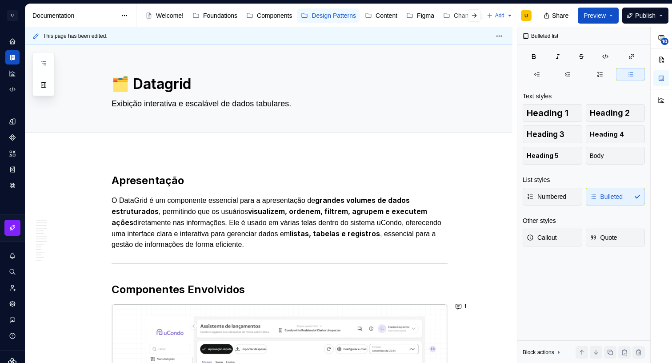 The height and width of the screenshot is (363, 672). I want to click on button: U, so click(12, 15).